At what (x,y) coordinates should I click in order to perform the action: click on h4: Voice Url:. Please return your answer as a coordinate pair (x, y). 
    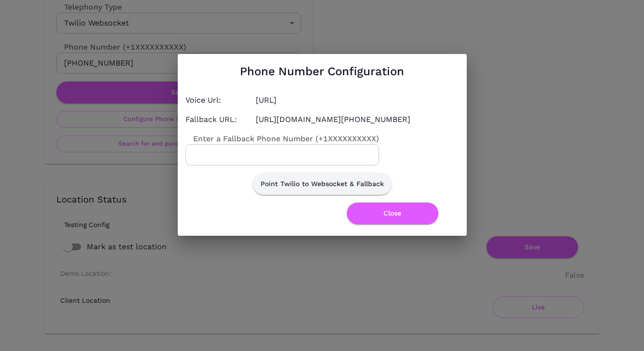
    Looking at the image, I should click on (216, 100).